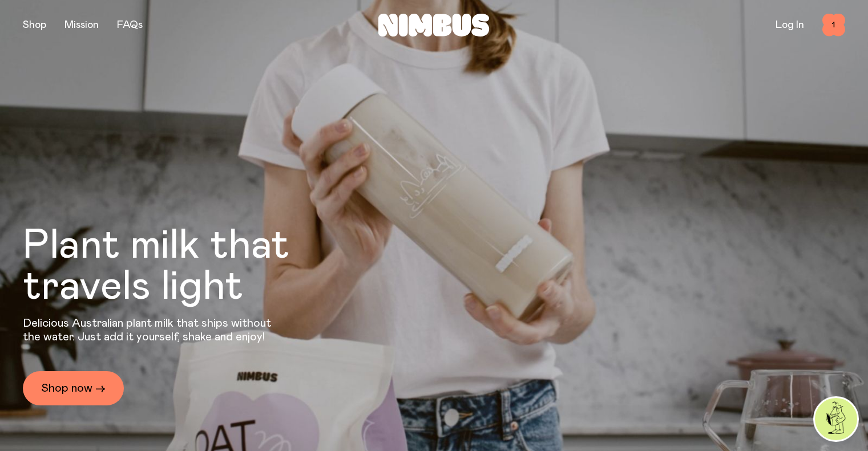  What do you see at coordinates (834, 25) in the screenshot?
I see `button: 1` at bounding box center [834, 25].